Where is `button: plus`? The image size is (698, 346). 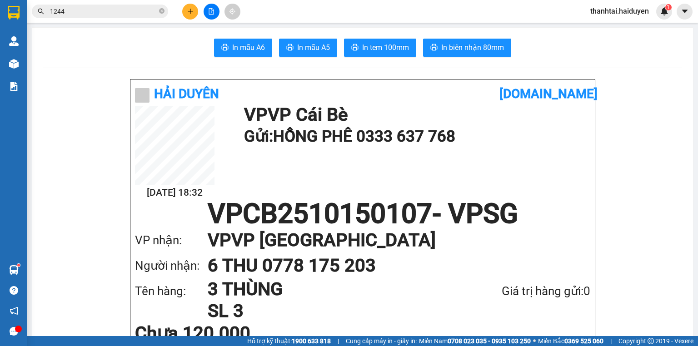 button: plus is located at coordinates (190, 11).